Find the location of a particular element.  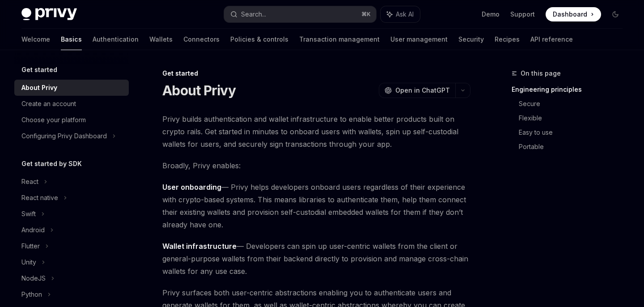

strong: User onboarding is located at coordinates (192, 187).